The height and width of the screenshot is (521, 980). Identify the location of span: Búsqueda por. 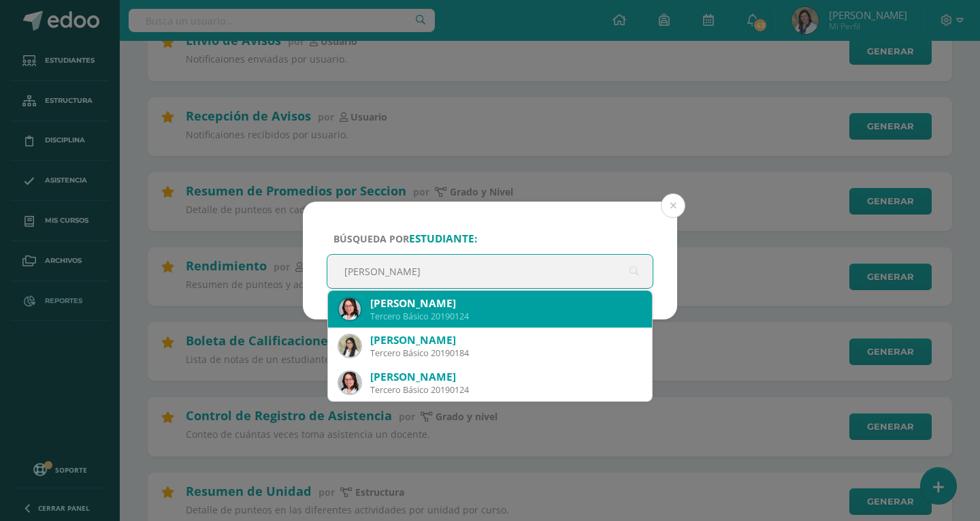
(405, 238).